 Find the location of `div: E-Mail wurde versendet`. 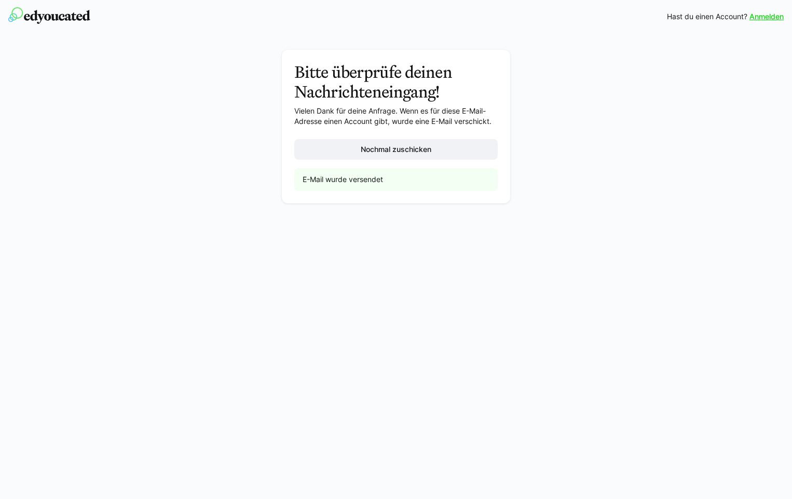

div: E-Mail wurde versendet is located at coordinates (396, 180).